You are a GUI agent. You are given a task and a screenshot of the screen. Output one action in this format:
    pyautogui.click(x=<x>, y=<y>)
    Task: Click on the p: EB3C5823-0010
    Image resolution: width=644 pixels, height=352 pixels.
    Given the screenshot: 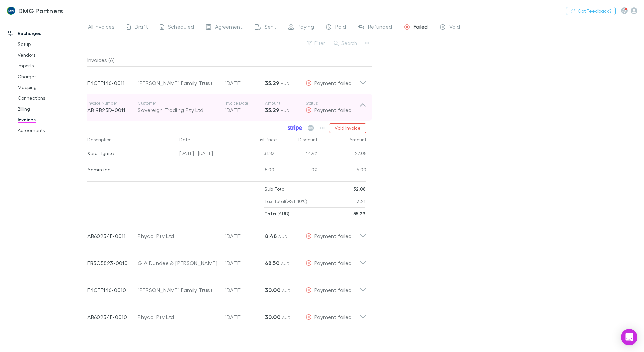 What is the action you would take?
    pyautogui.click(x=113, y=263)
    